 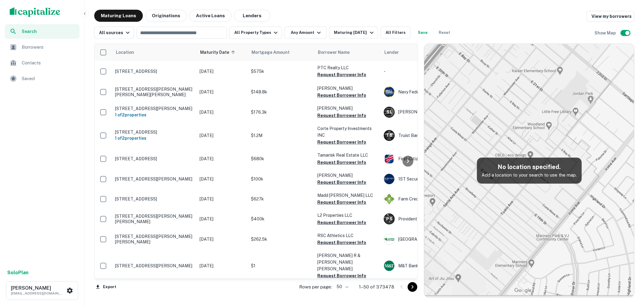 I want to click on button: Originations, so click(x=166, y=15).